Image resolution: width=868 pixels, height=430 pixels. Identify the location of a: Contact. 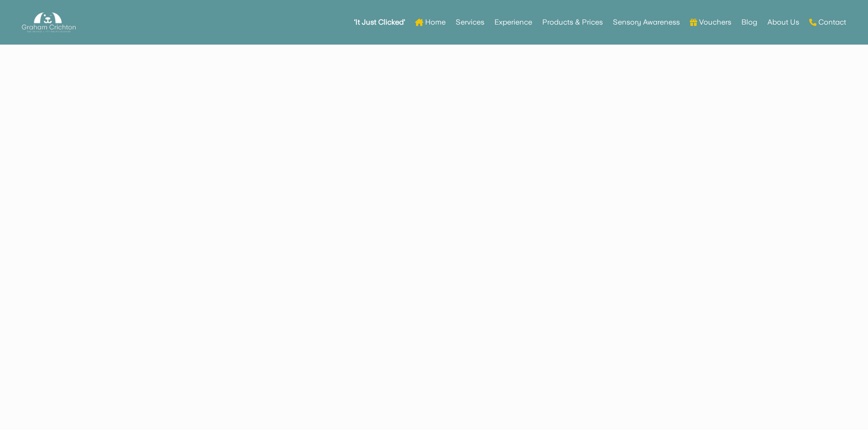
(827, 23).